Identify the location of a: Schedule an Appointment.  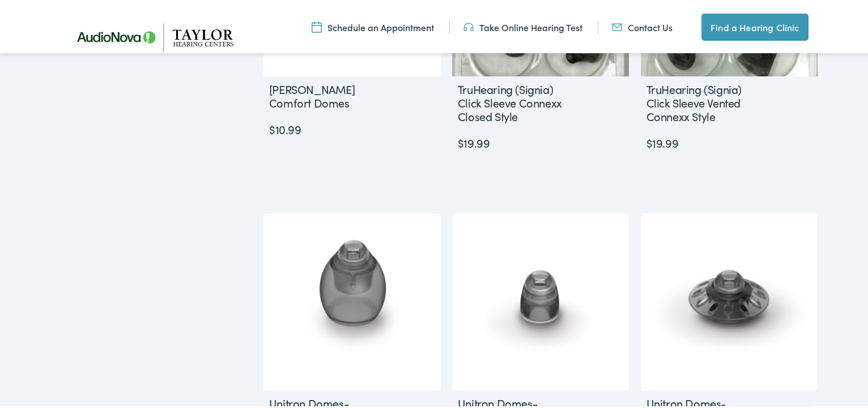
(372, 24).